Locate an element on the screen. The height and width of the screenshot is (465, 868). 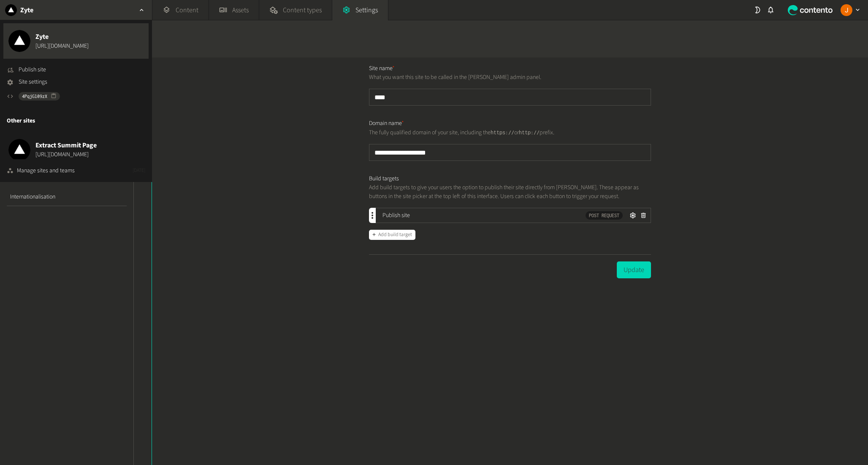
div: Manage sites and teams is located at coordinates (46, 170).